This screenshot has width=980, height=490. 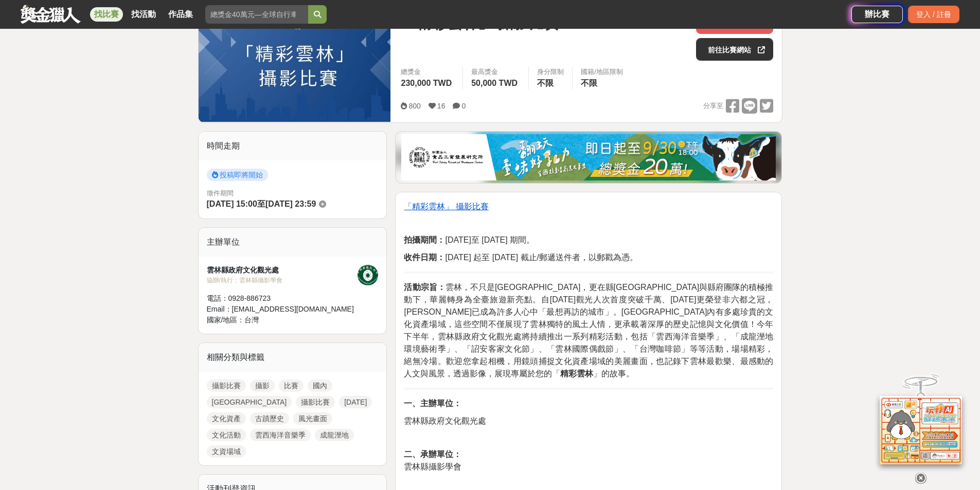 What do you see at coordinates (226, 320) in the screenshot?
I see `span: 國家/地區：` at bounding box center [226, 320].